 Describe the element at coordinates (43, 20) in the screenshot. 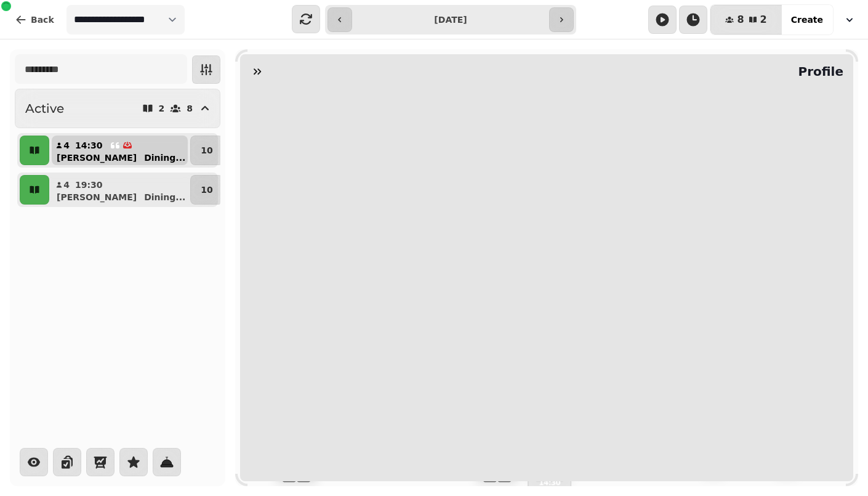

I see `span: Back` at that location.